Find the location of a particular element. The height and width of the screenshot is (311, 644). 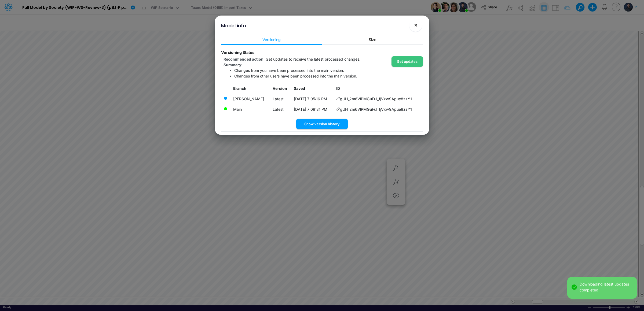

div: Downloading latest updates completed is located at coordinates (607, 287).